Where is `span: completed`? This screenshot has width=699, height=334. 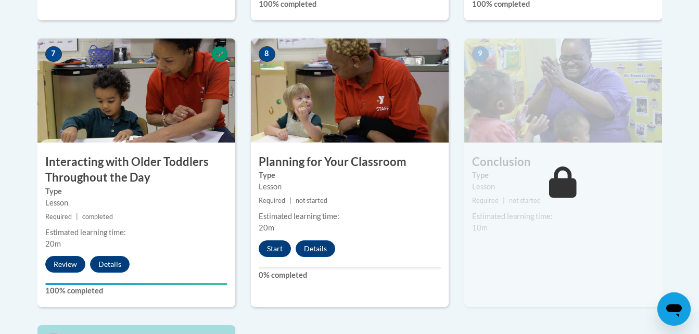
span: completed is located at coordinates (97, 217).